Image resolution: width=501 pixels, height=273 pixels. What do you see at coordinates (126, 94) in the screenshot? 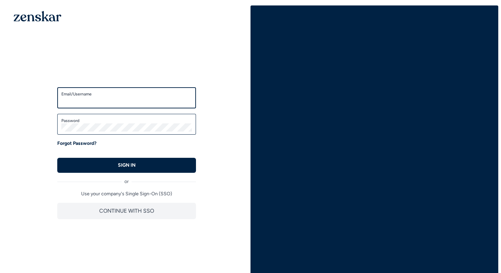
I see `label: Email/Username` at bounding box center [126, 94].